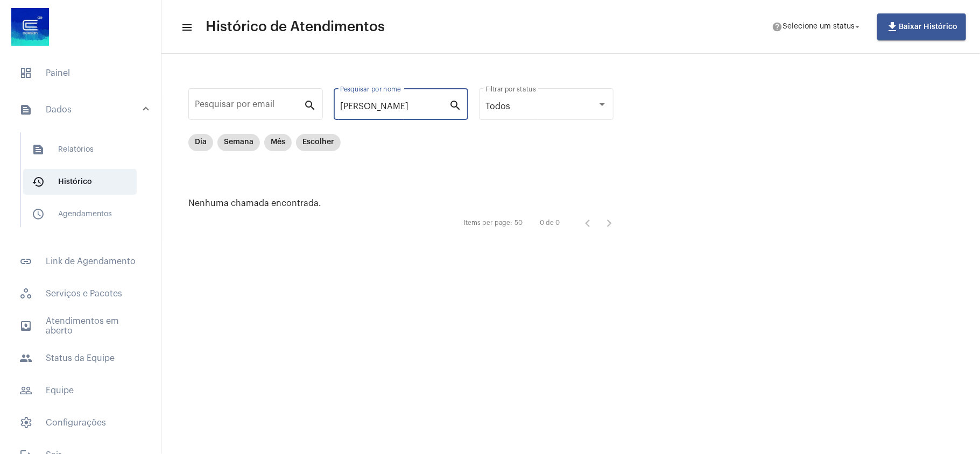  What do you see at coordinates (249, 106) in the screenshot?
I see `input: Pesquisar por email` at bounding box center [249, 106].